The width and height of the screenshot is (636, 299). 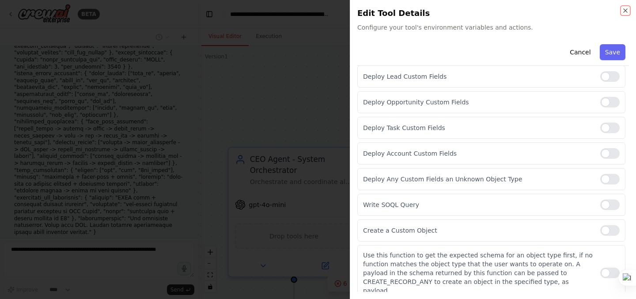 I want to click on button: Save, so click(x=613, y=52).